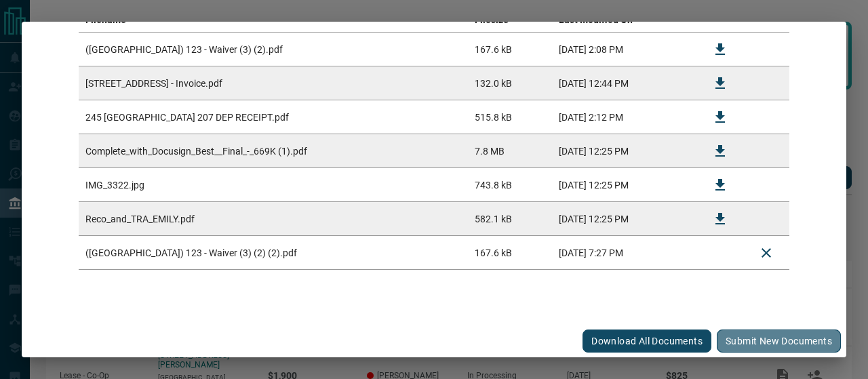 Image resolution: width=868 pixels, height=379 pixels. Describe the element at coordinates (273, 185) in the screenshot. I see `td: IMG_3322.jpg` at that location.